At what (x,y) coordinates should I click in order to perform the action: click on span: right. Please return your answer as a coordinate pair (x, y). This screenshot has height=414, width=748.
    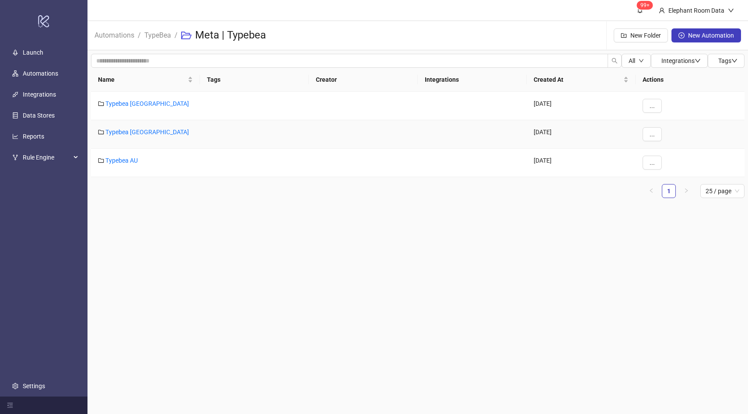
    Looking at the image, I should click on (686, 191).